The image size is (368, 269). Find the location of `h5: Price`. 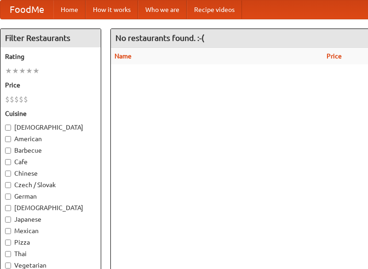

h5: Price is located at coordinates (51, 85).